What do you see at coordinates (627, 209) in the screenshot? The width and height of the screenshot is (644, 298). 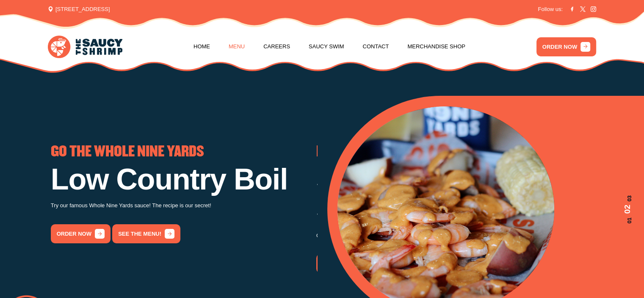 I see `span: 02` at bounding box center [627, 209].